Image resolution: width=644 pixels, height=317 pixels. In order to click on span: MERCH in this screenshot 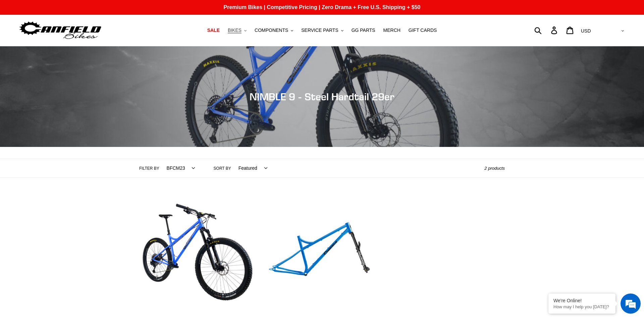, I will do `click(392, 30)`.